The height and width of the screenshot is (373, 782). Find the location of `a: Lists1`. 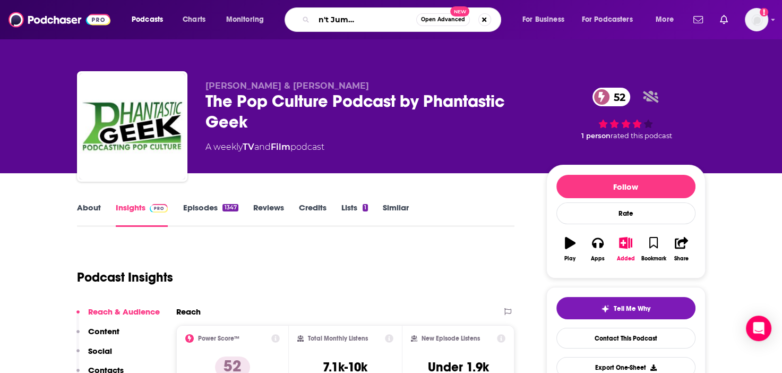

a: Lists1 is located at coordinates (354, 214).